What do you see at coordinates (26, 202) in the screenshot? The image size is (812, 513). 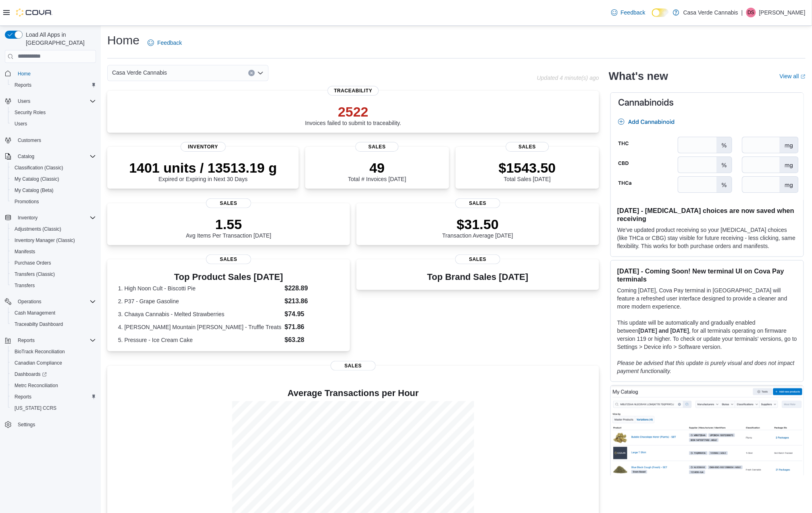 I see `span: Promotions` at bounding box center [26, 202].